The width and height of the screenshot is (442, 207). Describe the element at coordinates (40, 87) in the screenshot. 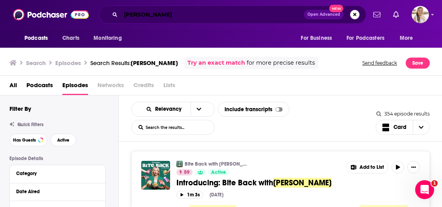

I see `a: Podcasts` at that location.